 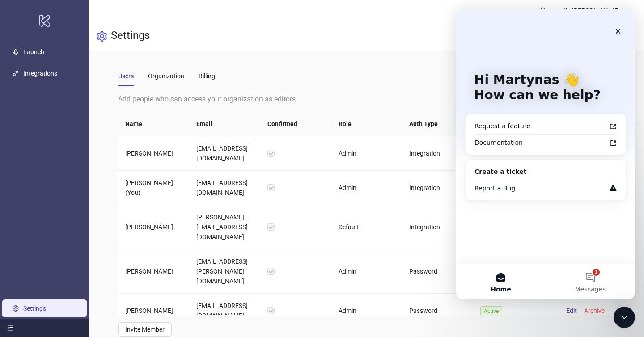 I want to click on span: Archive, so click(x=594, y=310).